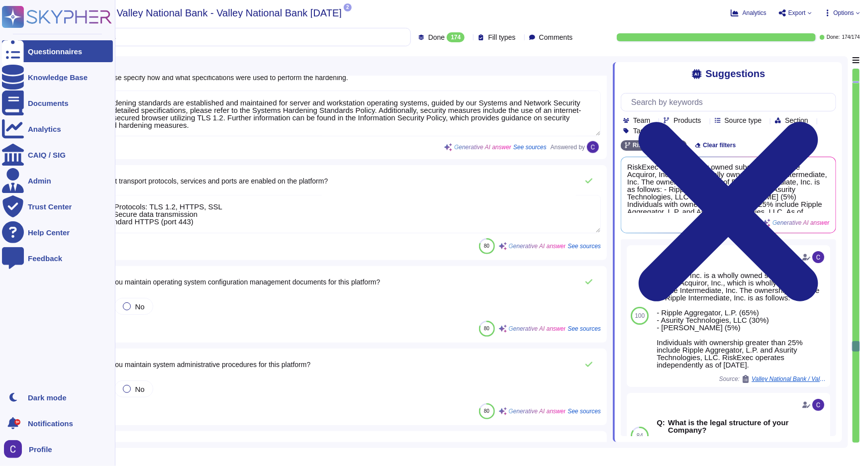  Describe the element at coordinates (44, 128) in the screenshot. I see `div: Analytics` at that location.